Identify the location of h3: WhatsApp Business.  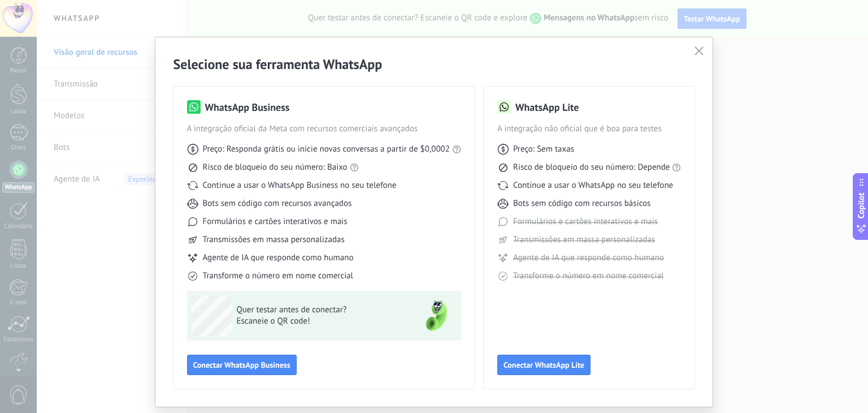
(247, 107).